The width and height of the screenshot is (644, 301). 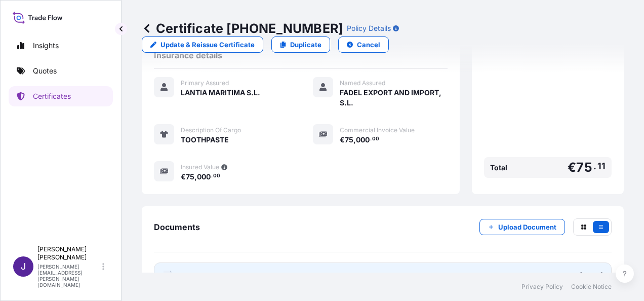 What do you see at coordinates (522, 227) in the screenshot?
I see `button: Upload Document` at bounding box center [522, 227].